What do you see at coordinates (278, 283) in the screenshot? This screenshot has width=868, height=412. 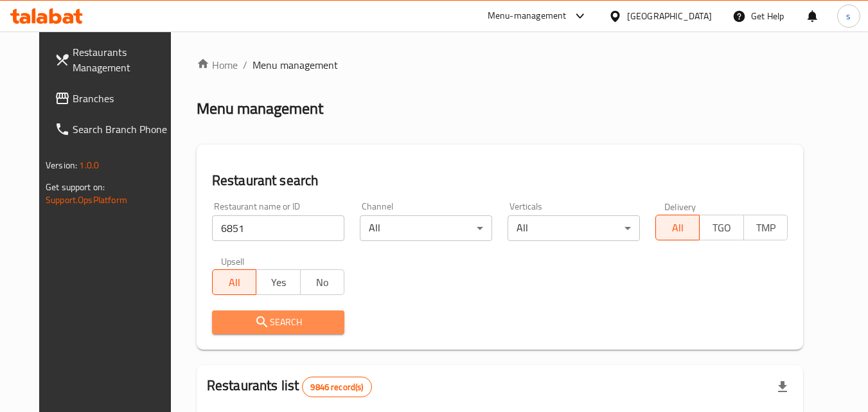 I see `span: Yes` at bounding box center [278, 283].